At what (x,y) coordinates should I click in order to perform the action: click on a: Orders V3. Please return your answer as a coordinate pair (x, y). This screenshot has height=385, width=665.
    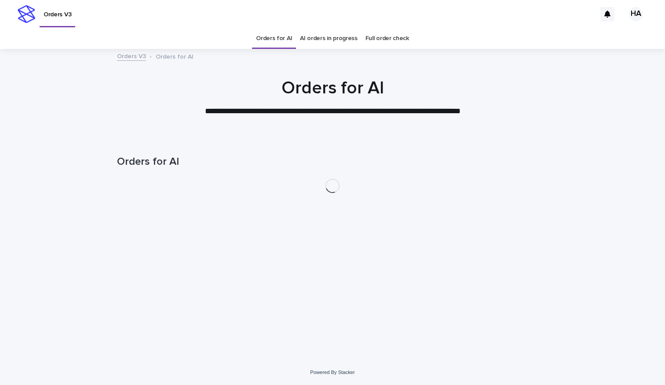
    Looking at the image, I should click on (132, 55).